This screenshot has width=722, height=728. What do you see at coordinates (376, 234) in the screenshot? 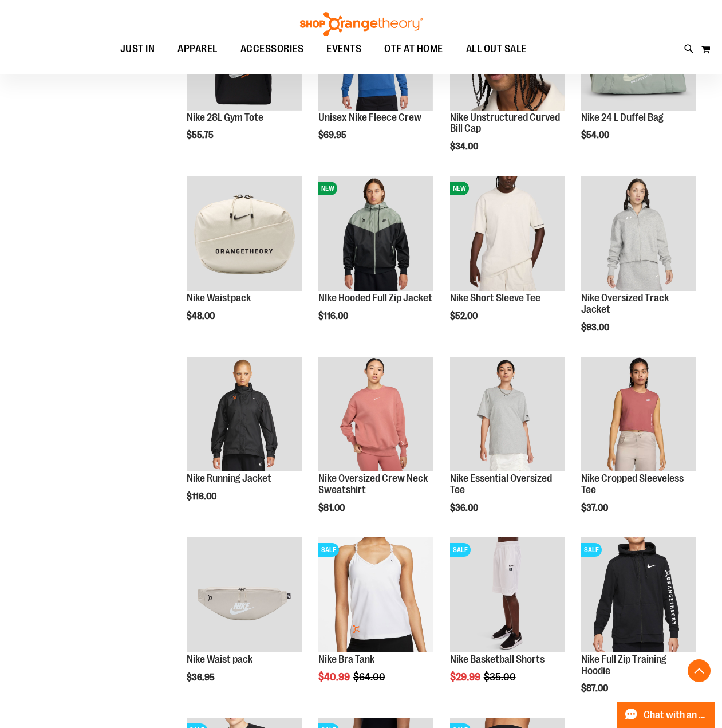
I see `a: NIke Hooded Full Zip JacketNEW` at bounding box center [376, 234].